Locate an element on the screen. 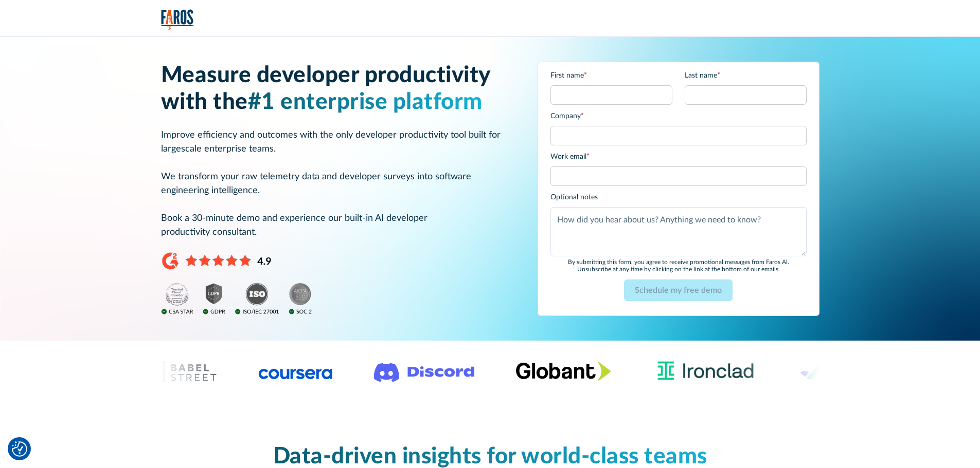 This screenshot has height=468, width=980. span: Data-driven insights for world-class teams is located at coordinates (490, 457).